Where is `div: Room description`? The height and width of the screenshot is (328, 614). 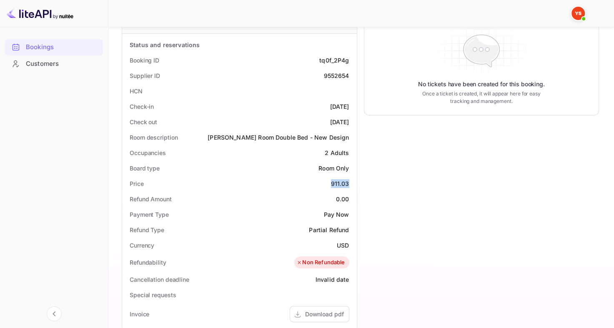
div: Room description is located at coordinates (154, 137).